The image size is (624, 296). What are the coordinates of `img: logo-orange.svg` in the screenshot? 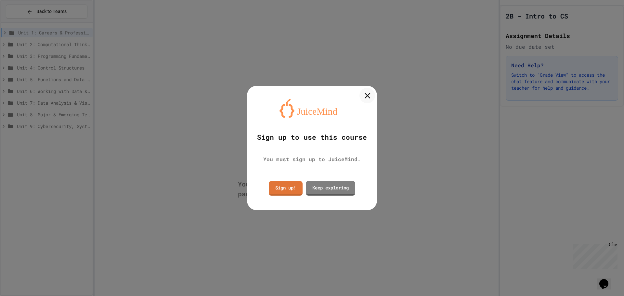 It's located at (312, 108).